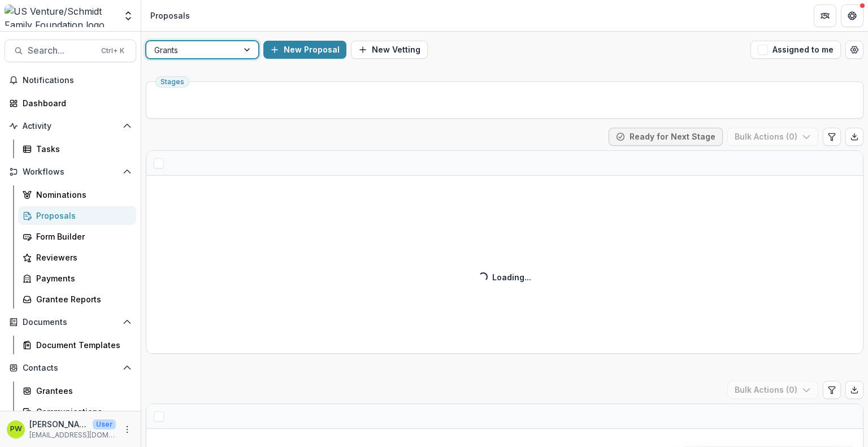  I want to click on a: Proposals, so click(77, 215).